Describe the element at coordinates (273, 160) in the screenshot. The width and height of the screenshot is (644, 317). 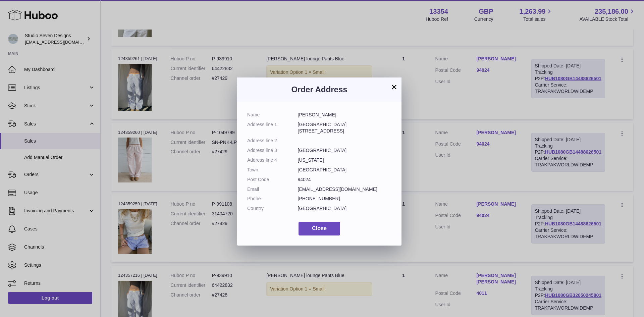
I see `dt: Address line 4` at that location.